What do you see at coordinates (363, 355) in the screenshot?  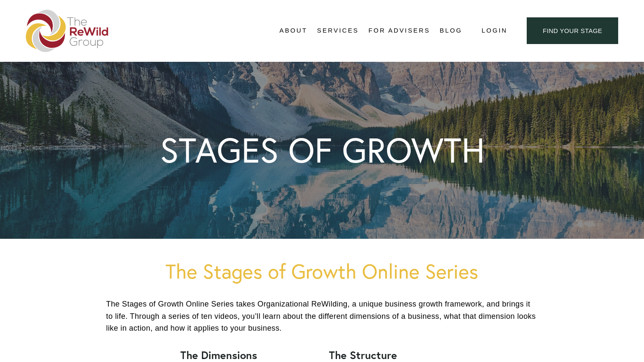 I see `strong: The Structure` at bounding box center [363, 355].